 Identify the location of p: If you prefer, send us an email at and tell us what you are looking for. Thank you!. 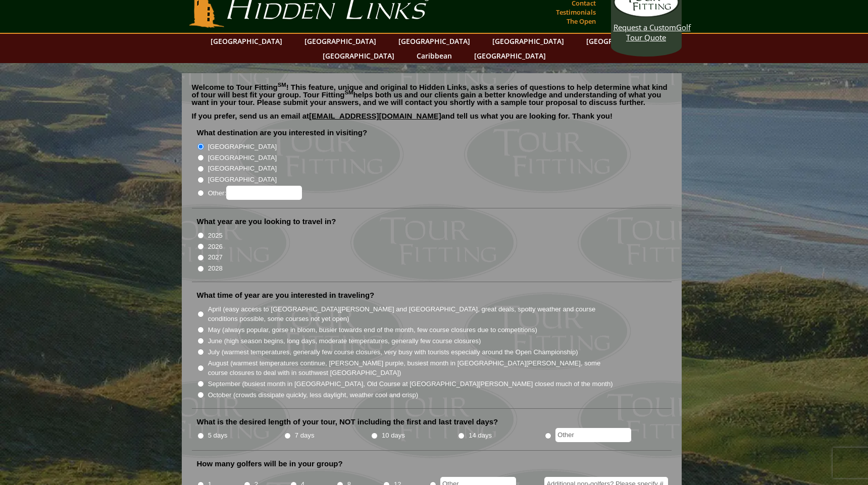
(432, 120).